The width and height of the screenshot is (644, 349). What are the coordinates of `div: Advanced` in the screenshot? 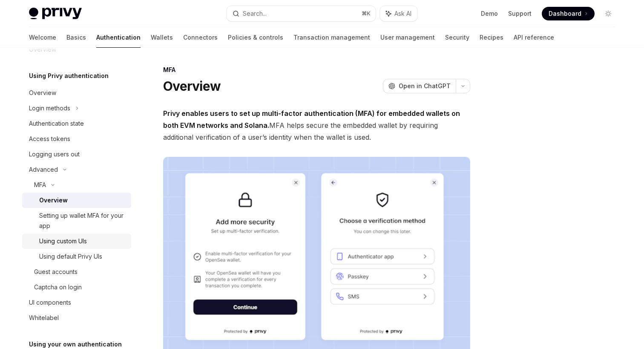 It's located at (43, 170).